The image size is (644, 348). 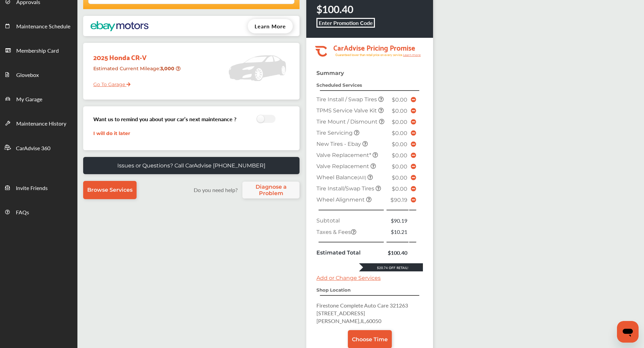 I want to click on div: $20.74 Off Retail!, so click(x=390, y=267).